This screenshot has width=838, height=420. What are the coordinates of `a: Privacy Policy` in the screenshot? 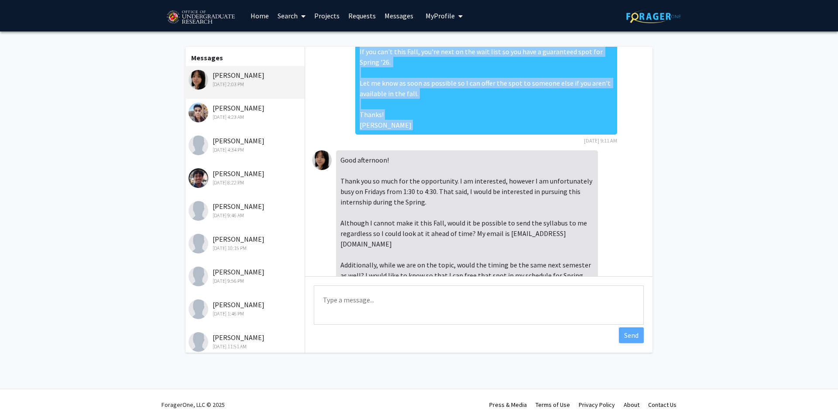 It's located at (597, 404).